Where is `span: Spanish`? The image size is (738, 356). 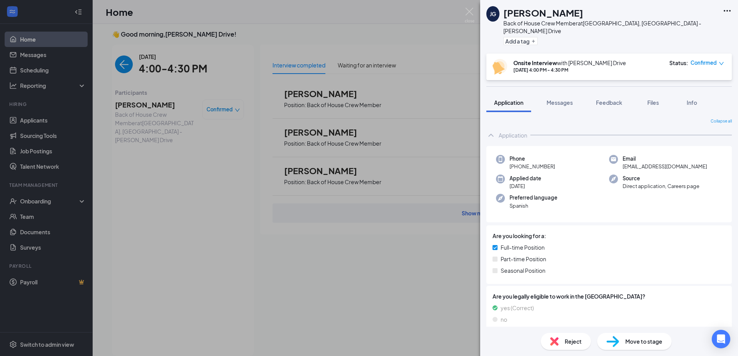
span: Spanish is located at coordinates (533, 206).